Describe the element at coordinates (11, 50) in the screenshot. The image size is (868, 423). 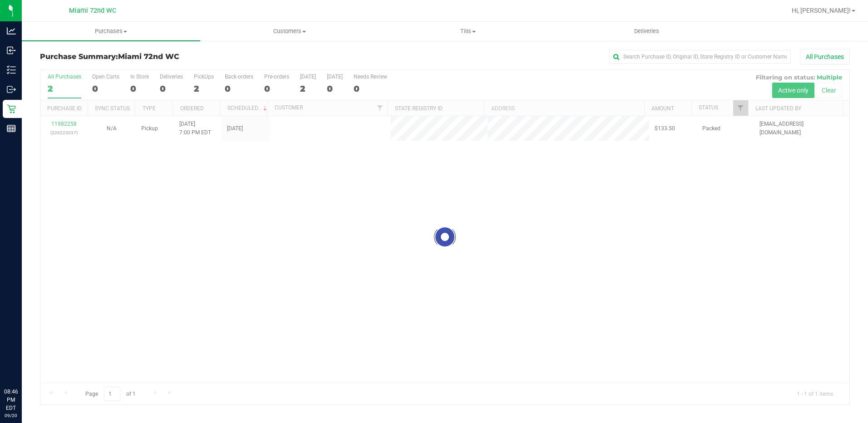
I see `inline-svg: Inbound` at that location.